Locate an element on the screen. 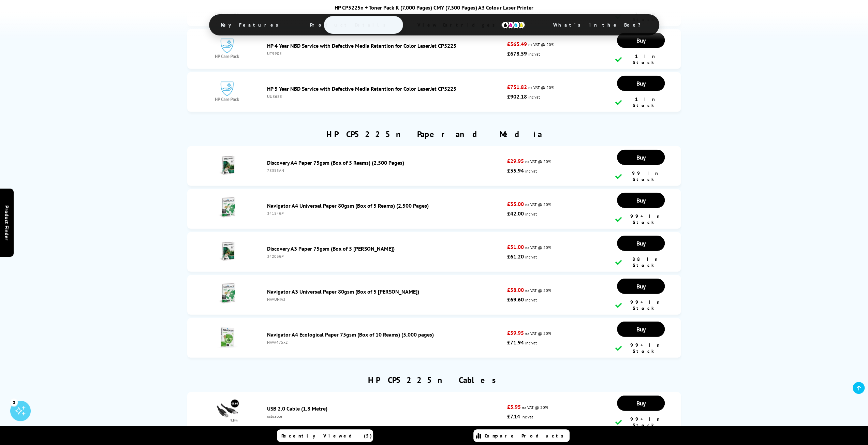  div: NAVA475x2 is located at coordinates (385, 342).